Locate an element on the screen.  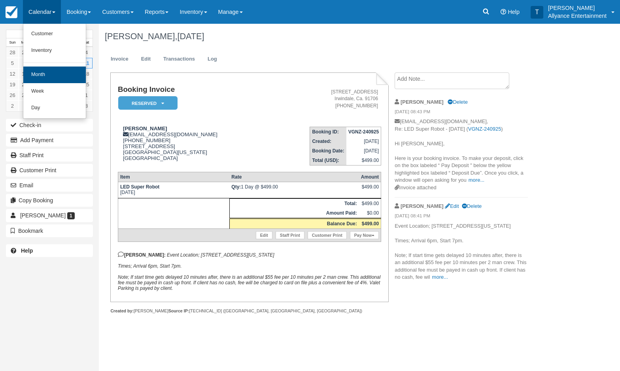
a: VGNZ-240925 is located at coordinates (485, 129).